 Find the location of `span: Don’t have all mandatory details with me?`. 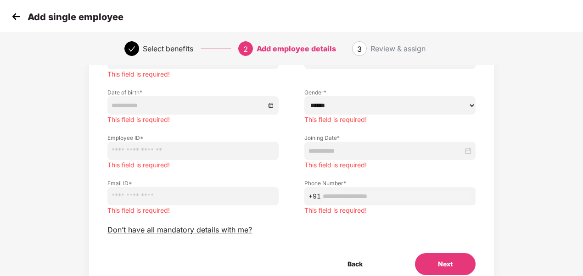

span: Don’t have all mandatory details with me? is located at coordinates (179, 230).